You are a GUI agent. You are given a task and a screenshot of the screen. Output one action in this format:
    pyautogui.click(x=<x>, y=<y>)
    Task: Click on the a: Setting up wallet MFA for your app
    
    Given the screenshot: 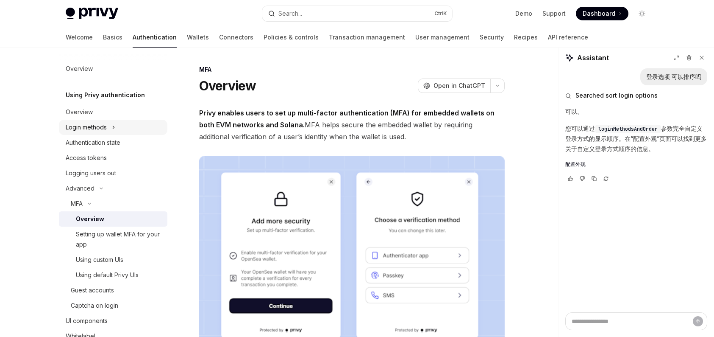 What is the action you would take?
    pyautogui.click(x=113, y=239)
    